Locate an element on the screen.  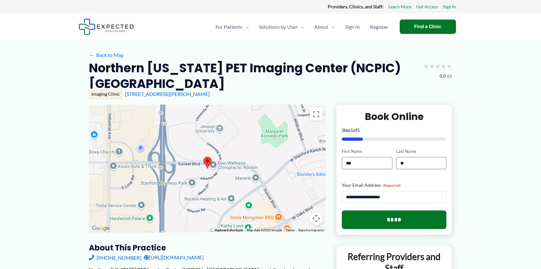
h2: Book Online is located at coordinates (394, 116).